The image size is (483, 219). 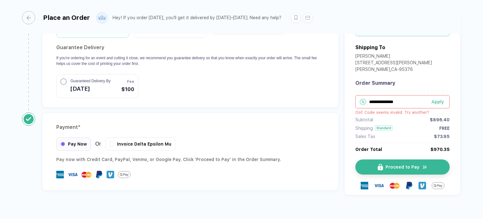 I want to click on div: $896.40, so click(x=440, y=119).